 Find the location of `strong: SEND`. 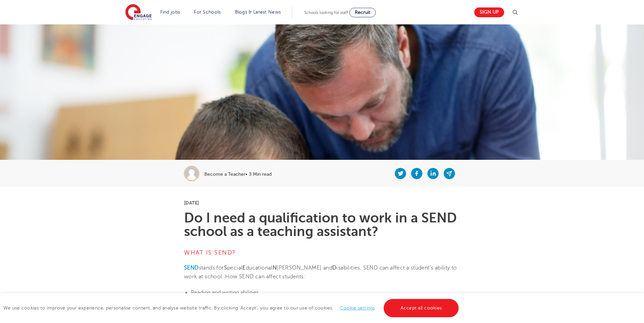

strong: SEND is located at coordinates (191, 268).